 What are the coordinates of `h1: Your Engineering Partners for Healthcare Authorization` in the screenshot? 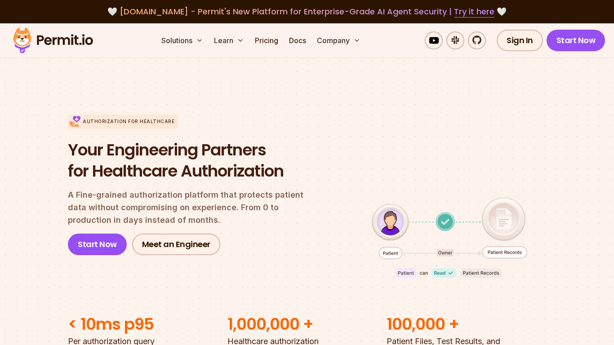 It's located at (193, 161).